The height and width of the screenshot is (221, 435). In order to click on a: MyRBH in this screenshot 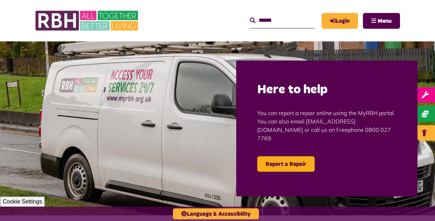, I will do `click(340, 21)`.